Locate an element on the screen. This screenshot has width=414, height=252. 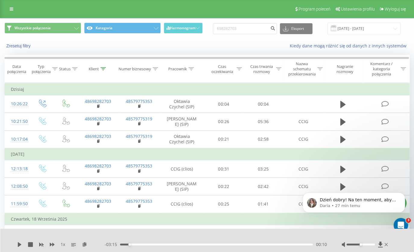
td: 02:42 is located at coordinates (263, 186).